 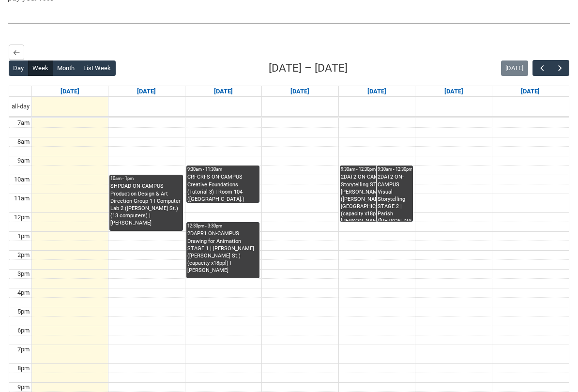 I want to click on button: Day, so click(x=18, y=68).